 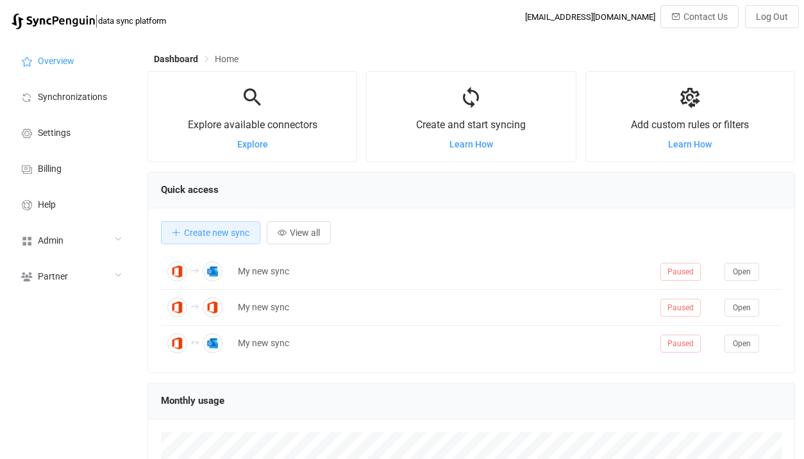 What do you see at coordinates (299, 233) in the screenshot?
I see `button: View all` at bounding box center [299, 233].